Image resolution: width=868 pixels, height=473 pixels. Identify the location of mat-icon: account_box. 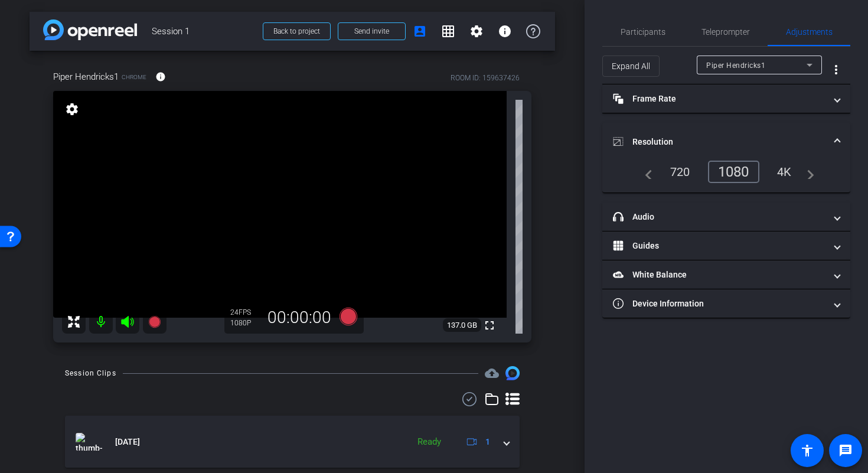
(420, 31).